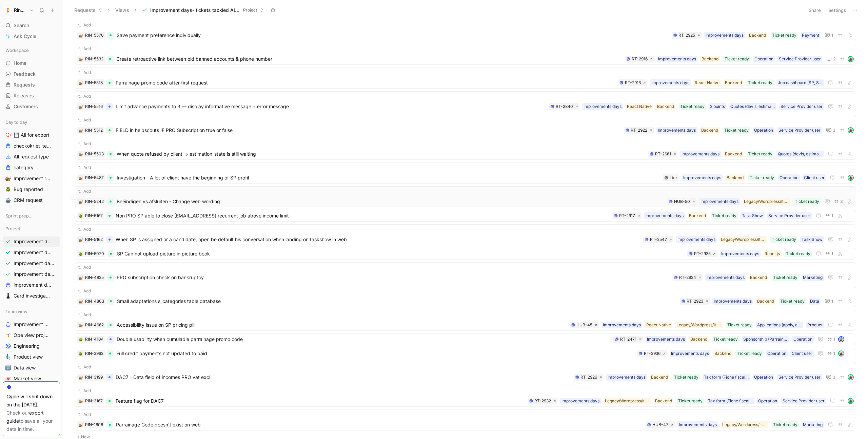 This screenshot has width=868, height=439. Describe the element at coordinates (25, 74) in the screenshot. I see `span: Feedback` at that location.